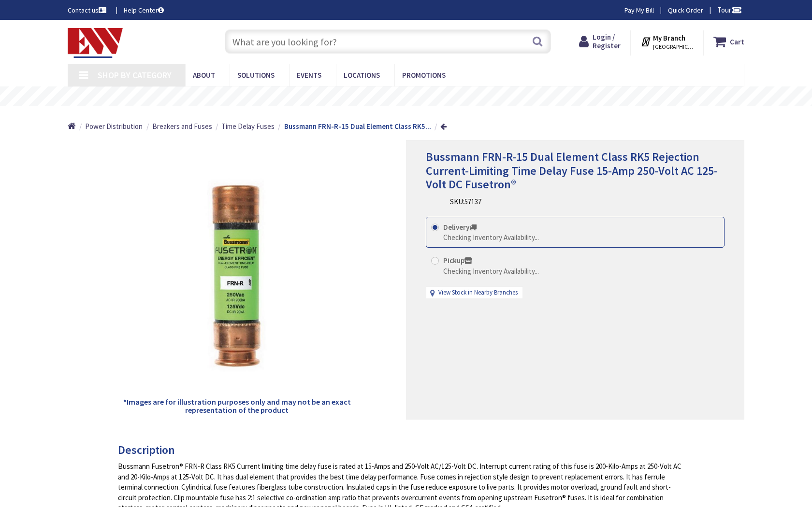 The height and width of the screenshot is (507, 812). I want to click on a: Help Center, so click(143, 10).